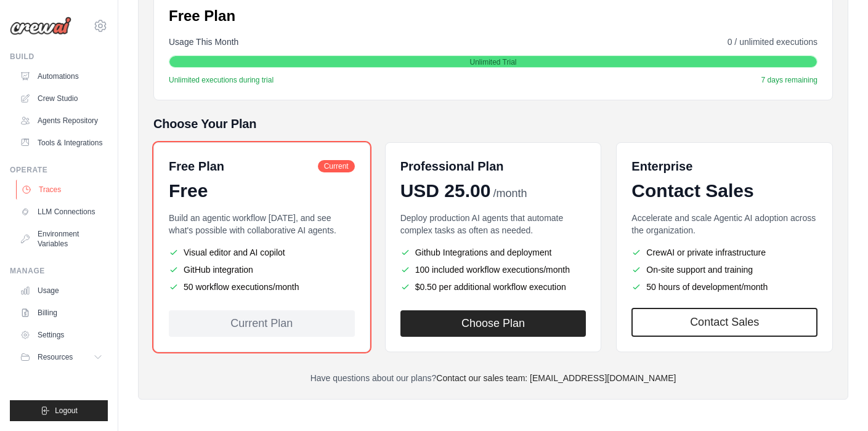  I want to click on img: Logo, so click(40, 26).